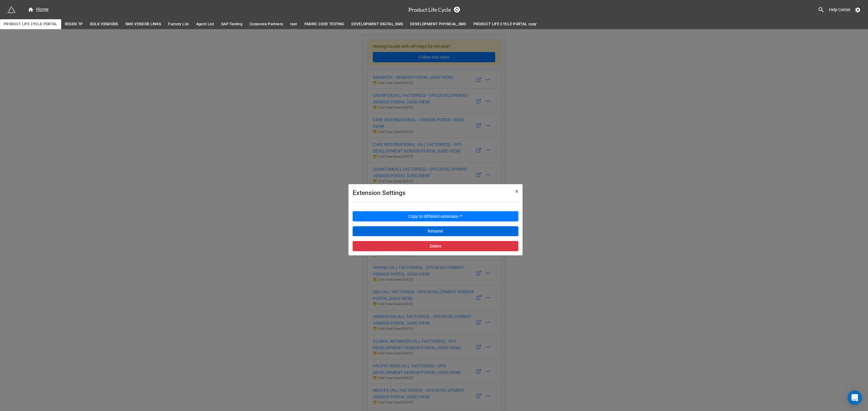 The height and width of the screenshot is (411, 868). I want to click on span: BULK VENDORS, so click(104, 24).